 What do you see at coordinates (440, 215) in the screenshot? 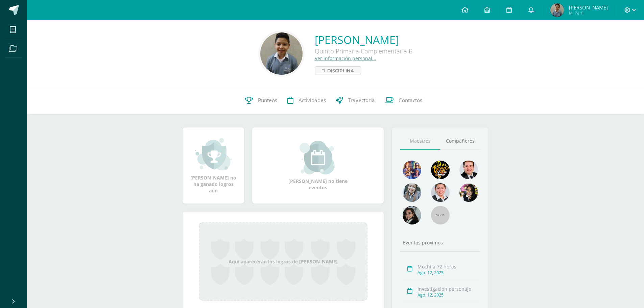
I see `img: 55x55` at bounding box center [440, 215].